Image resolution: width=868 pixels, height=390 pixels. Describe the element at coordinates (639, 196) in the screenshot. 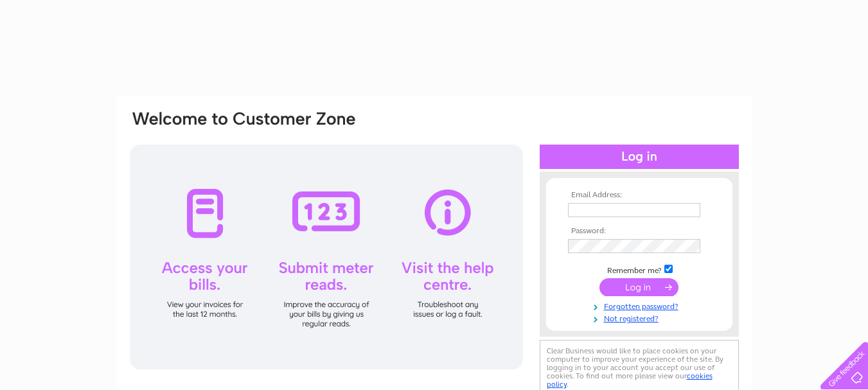

I see `th: Email Address:` at that location.